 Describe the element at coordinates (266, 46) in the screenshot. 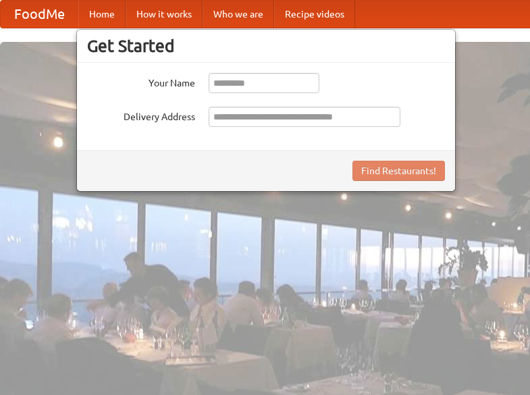

I see `h3: Get Started` at that location.